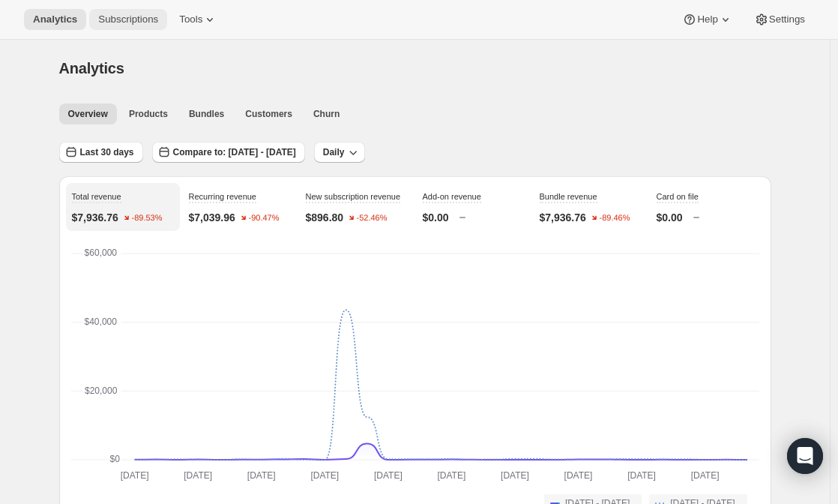 The image size is (838, 504). Describe the element at coordinates (101, 391) in the screenshot. I see `text: $20,000` at that location.